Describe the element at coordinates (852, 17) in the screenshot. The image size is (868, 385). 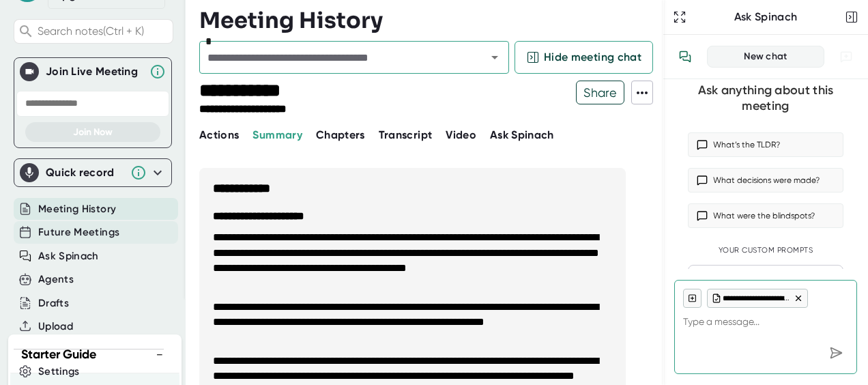
I see `button: Close conversation sidebar` at that location.